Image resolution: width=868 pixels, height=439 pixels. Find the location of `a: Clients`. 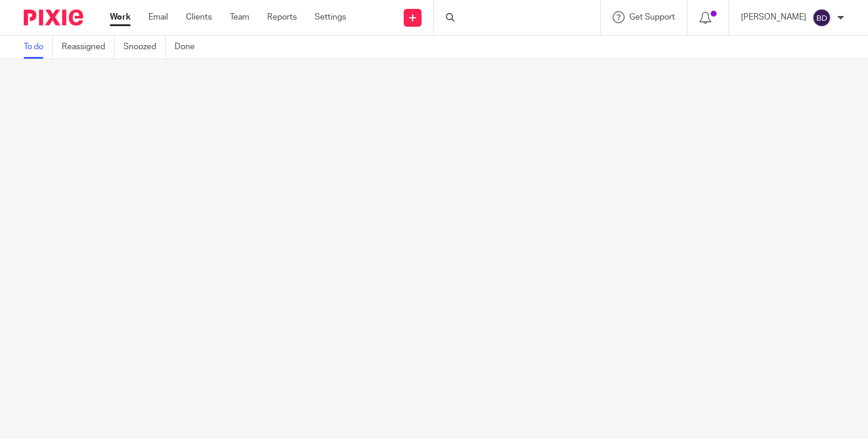

a: Clients is located at coordinates (199, 17).